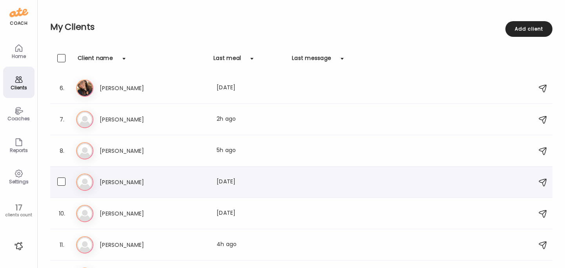 The width and height of the screenshot is (565, 268). What do you see at coordinates (19, 13) in the screenshot?
I see `img: ate` at bounding box center [19, 13].